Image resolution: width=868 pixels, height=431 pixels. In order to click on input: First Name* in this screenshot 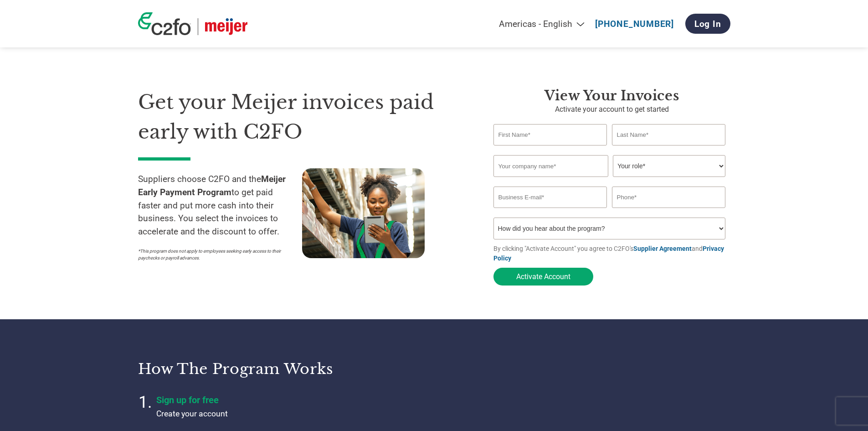, I will do `click(550, 135)`.